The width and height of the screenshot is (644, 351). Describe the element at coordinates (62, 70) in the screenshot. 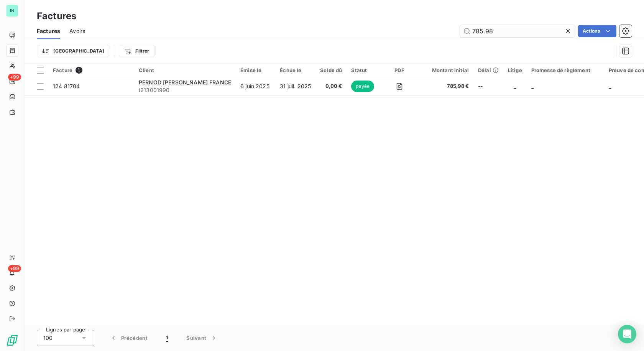

I see `span: Facture` at that location.